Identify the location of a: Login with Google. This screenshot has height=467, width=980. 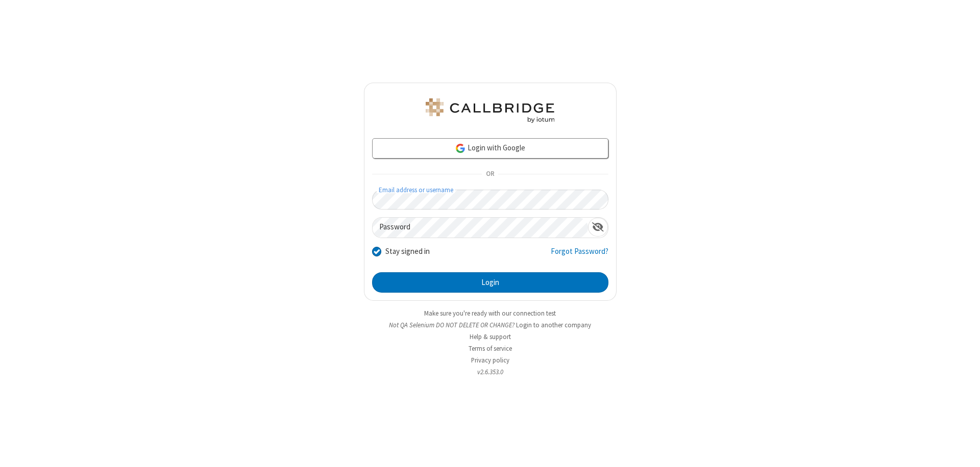
(490, 148).